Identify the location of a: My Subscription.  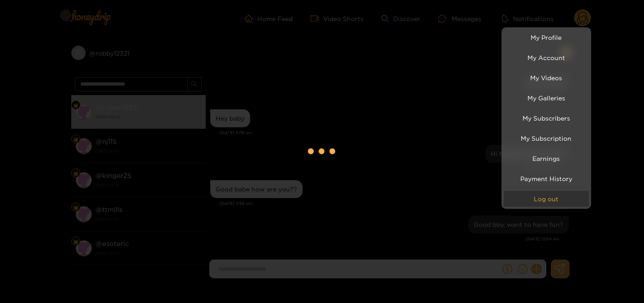
(546, 138).